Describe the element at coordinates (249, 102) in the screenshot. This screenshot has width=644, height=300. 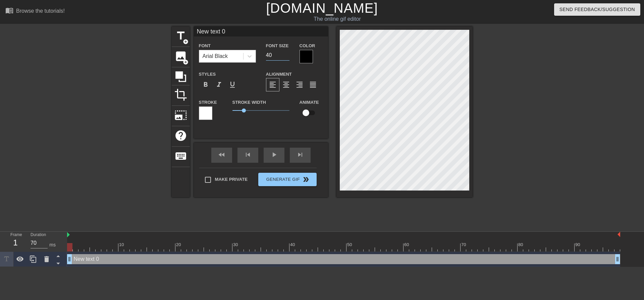
I see `label: Stroke Width` at that location.